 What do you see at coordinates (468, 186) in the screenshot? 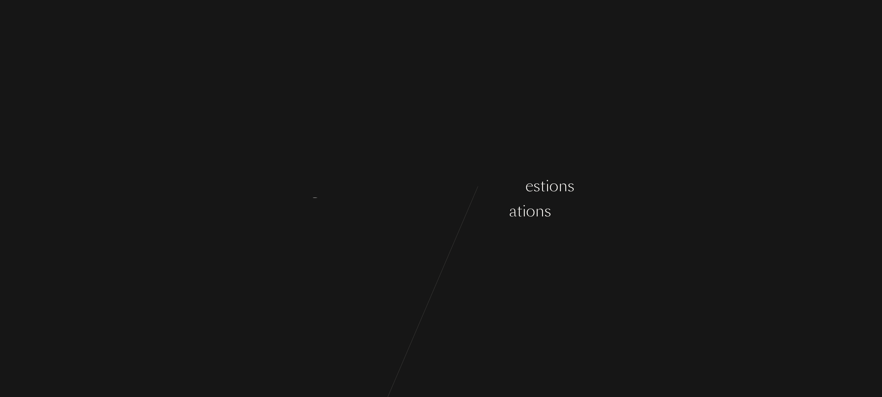
I see `div: l` at bounding box center [468, 186].